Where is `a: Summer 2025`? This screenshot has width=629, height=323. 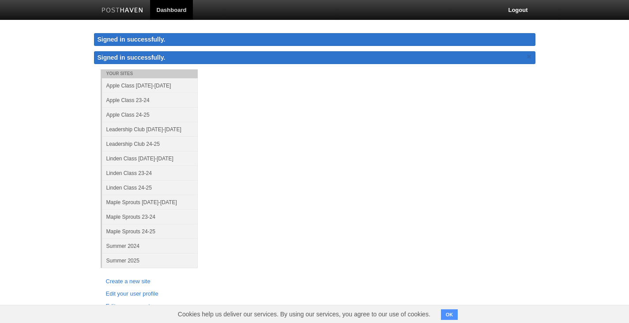
a: Summer 2025 is located at coordinates (150, 260).